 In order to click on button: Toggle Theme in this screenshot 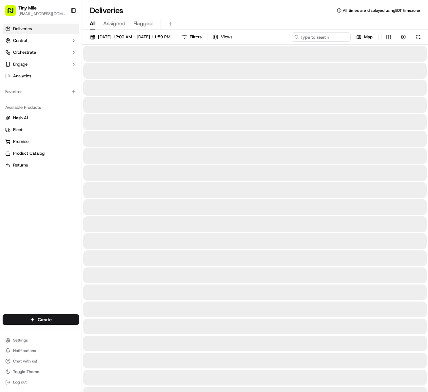, I will do `click(41, 372)`.